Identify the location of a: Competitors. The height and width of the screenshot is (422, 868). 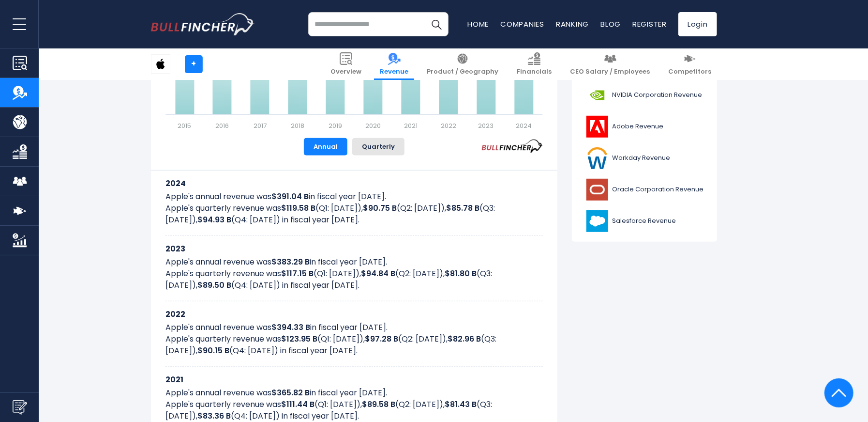
(690, 64).